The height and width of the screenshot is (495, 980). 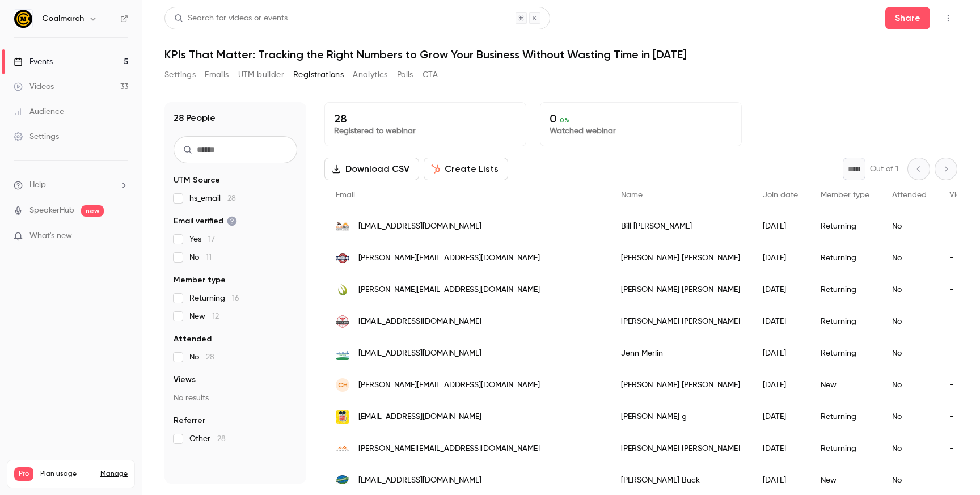 What do you see at coordinates (216, 317) in the screenshot?
I see `span: 12` at bounding box center [216, 317].